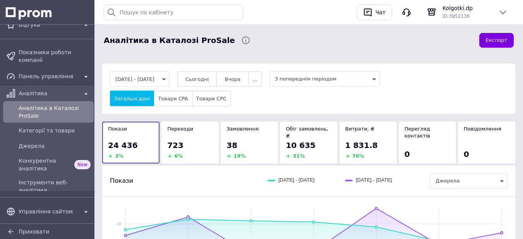 Image resolution: width=523 pixels, height=239 pixels. I want to click on span: 10 635, so click(301, 145).